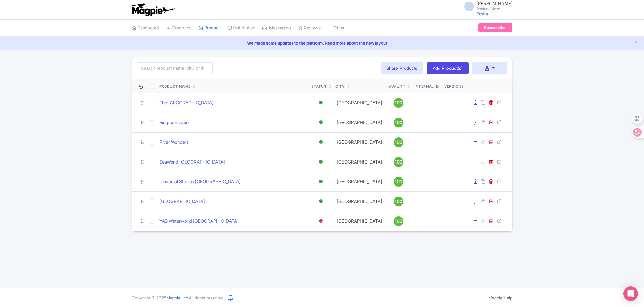 Image resolution: width=644 pixels, height=307 pixels. Describe the element at coordinates (454, 86) in the screenshot. I see `th: Versions` at that location.